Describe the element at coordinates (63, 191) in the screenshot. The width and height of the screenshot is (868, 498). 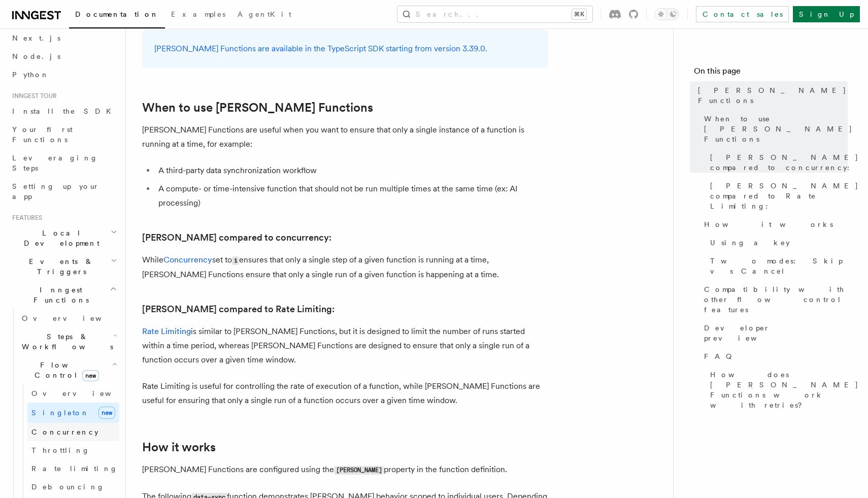
I see `a: Setting up your app` at that location.